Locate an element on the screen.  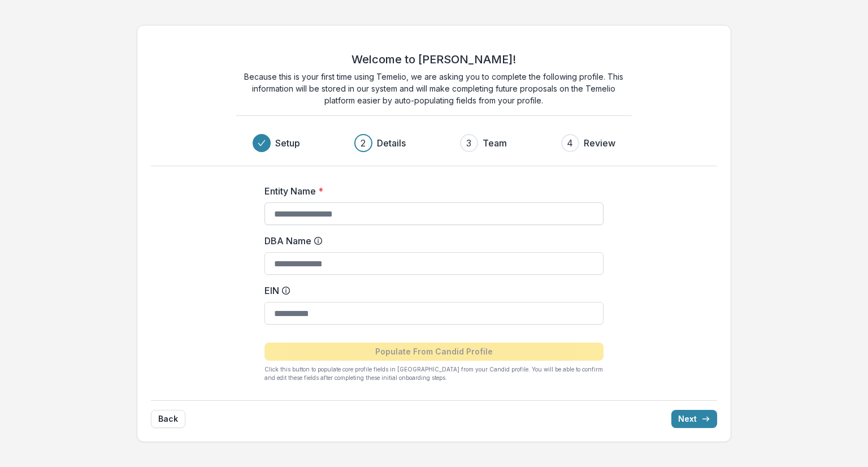
div: Progress is located at coordinates (434, 143).